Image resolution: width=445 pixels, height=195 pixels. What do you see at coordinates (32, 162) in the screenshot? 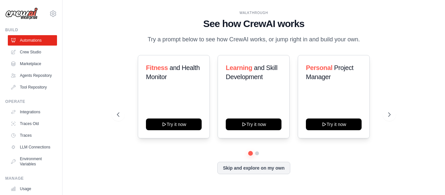
I see `a: Environment Variables` at bounding box center [32, 162].